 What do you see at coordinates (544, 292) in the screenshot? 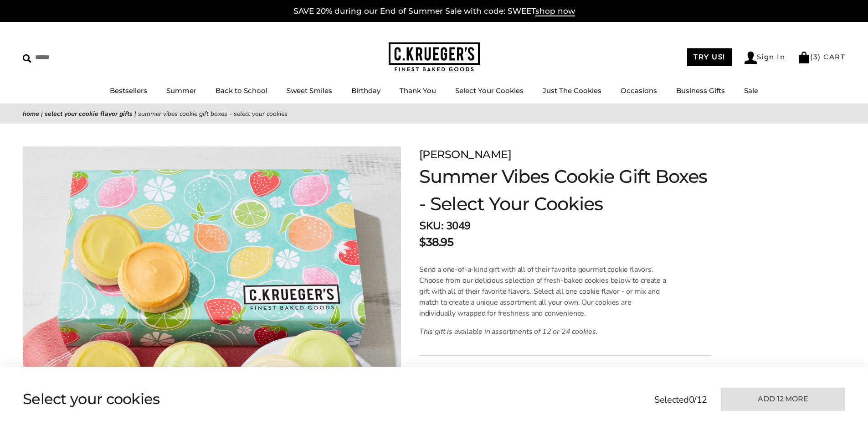
I see `p: Send a one-of-a-kind gift with all of their favorite gourmet cookie flavors. Choose from our deli...` at bounding box center [544, 292].